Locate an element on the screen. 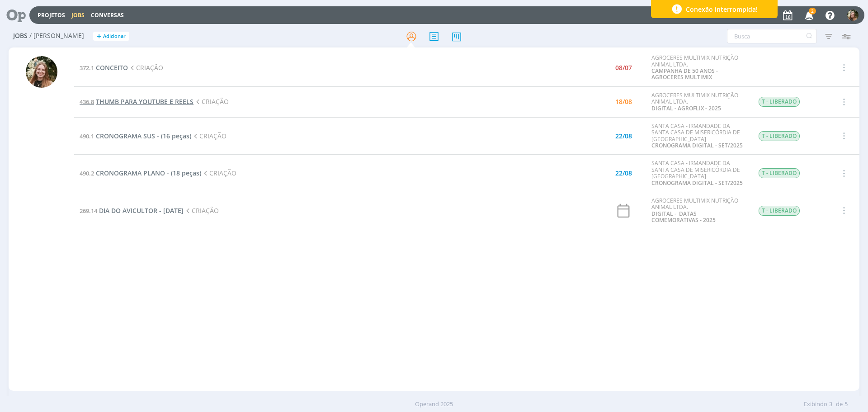  span: CRONOGRAMA SUS - (16 peças) is located at coordinates (143, 136).